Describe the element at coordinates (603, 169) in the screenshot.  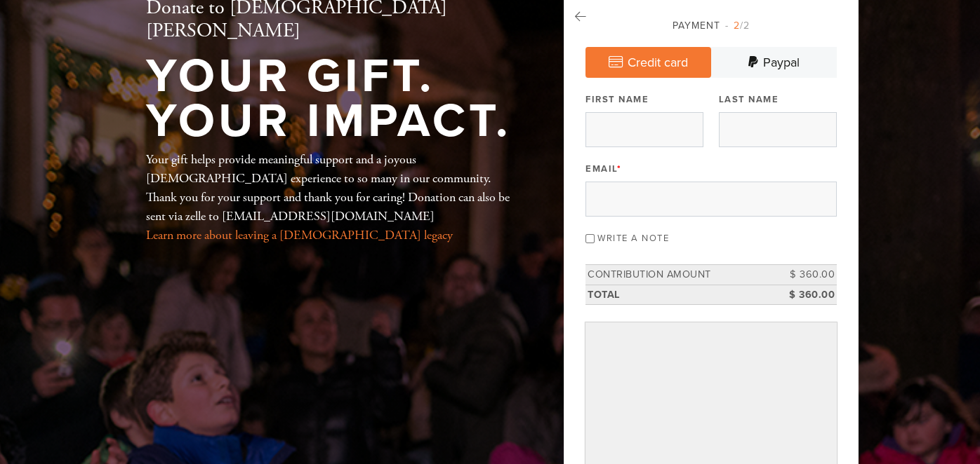
I see `label: Email` at that location.